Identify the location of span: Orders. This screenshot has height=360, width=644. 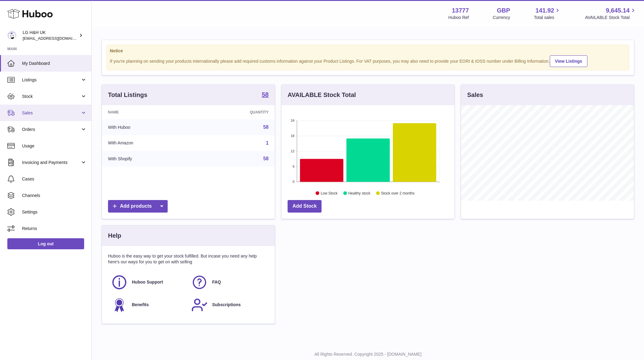
(51, 130).